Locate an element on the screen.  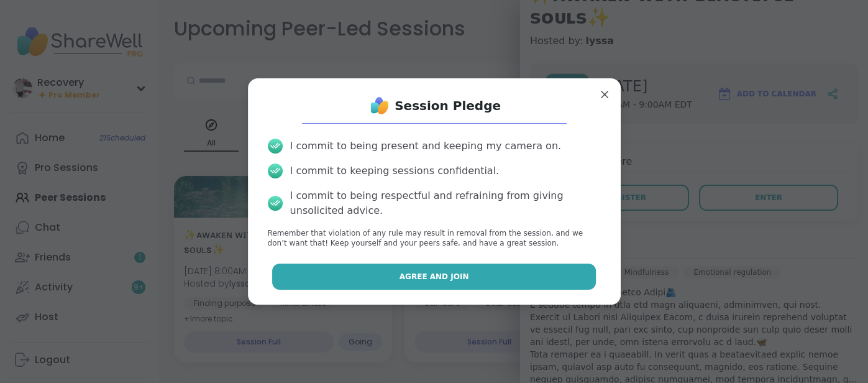
button: Agree and Join is located at coordinates (433, 276).